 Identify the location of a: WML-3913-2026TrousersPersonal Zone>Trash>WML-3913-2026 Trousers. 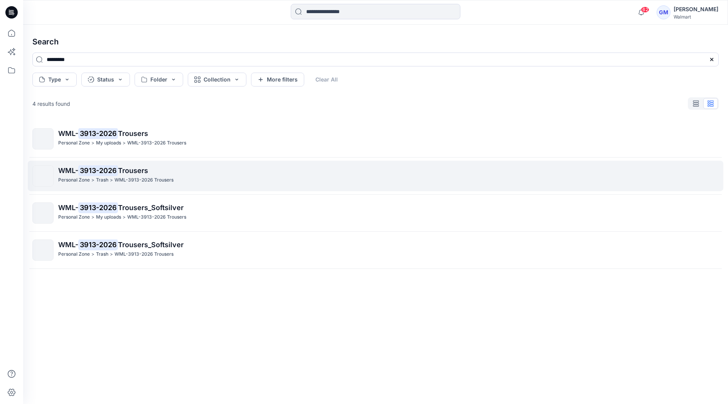
(376, 176).